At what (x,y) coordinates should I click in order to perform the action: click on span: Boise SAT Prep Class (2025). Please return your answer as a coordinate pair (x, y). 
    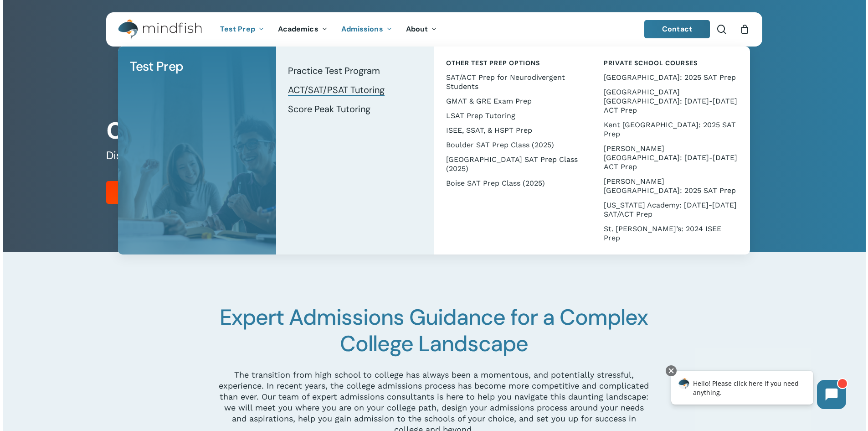
    Looking at the image, I should click on (495, 183).